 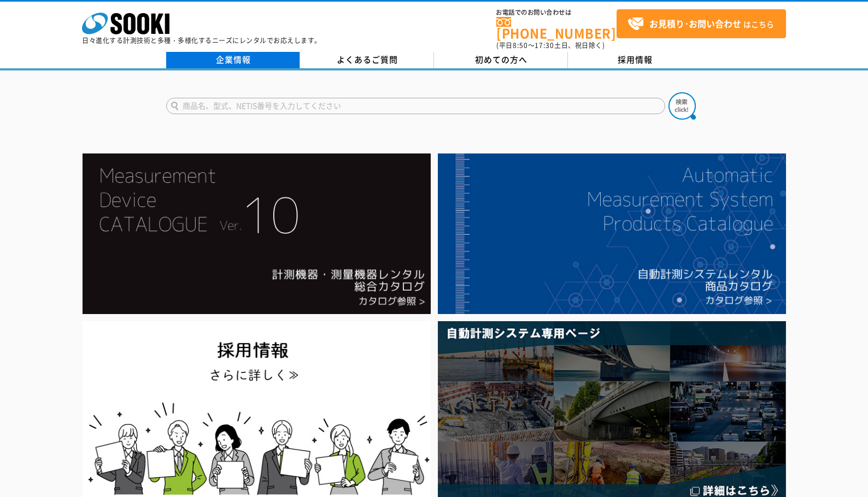 I want to click on span: (平日 ～ 土日、祝日除く), so click(x=550, y=45).